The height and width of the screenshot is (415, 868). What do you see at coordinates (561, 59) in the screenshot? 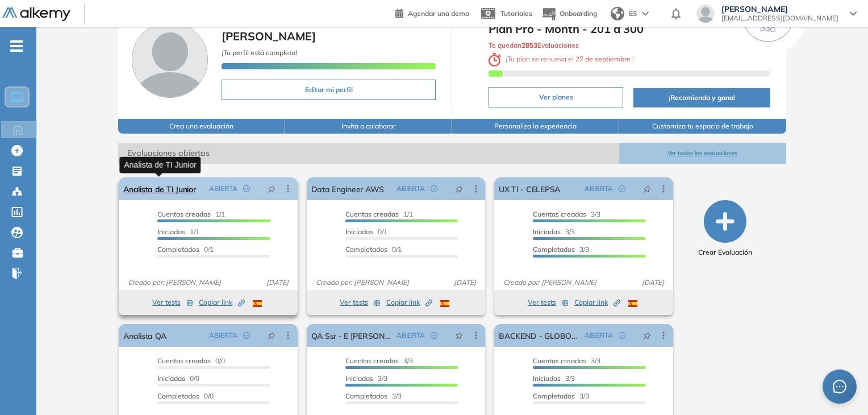
I see `span: ¡ Tu plan se renueva el !` at bounding box center [561, 59].